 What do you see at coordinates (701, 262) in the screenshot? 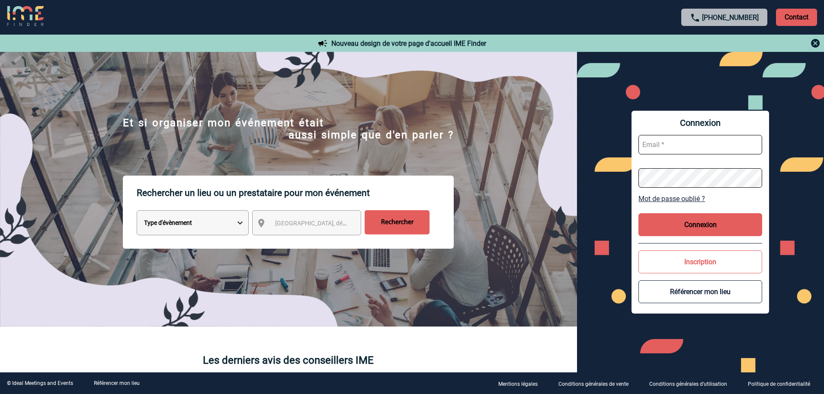
I see `button: Inscription` at bounding box center [701, 262].